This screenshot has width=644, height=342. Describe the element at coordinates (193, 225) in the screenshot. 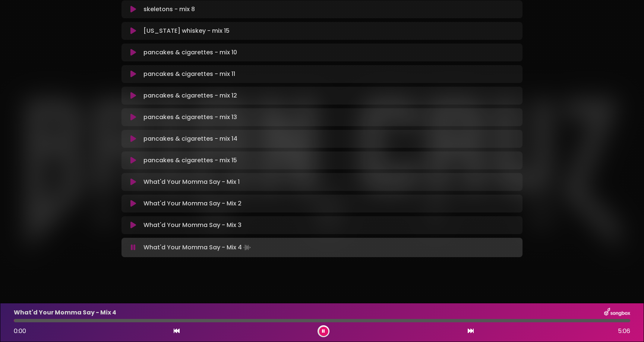

I see `p: What'd Your Momma Say - Mix 3` at that location.